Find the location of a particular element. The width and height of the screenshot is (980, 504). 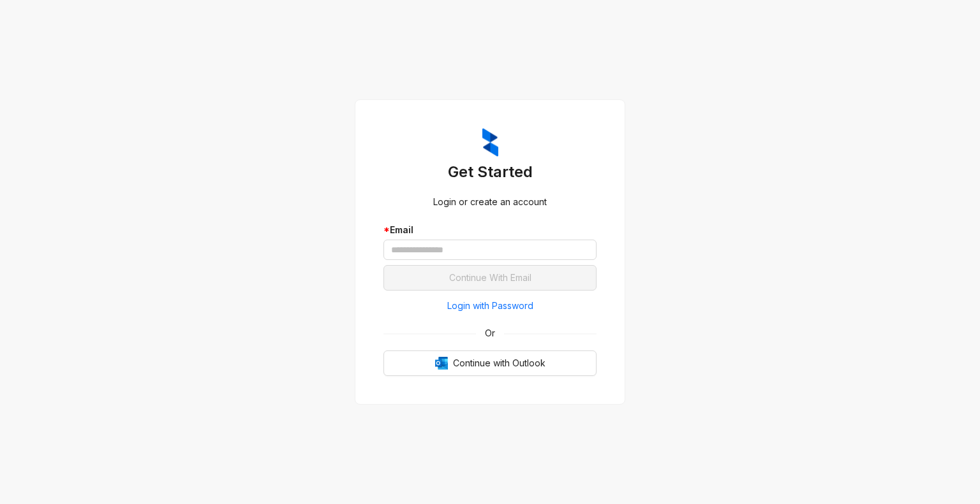

button: Login with Password is located at coordinates (490, 306).